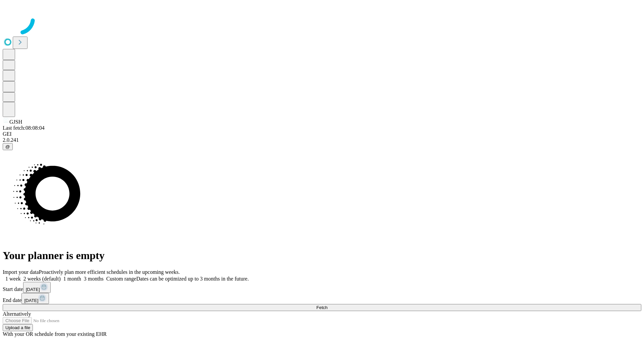 Image resolution: width=644 pixels, height=362 pixels. What do you see at coordinates (322, 256) in the screenshot?
I see `h1: Your planner is empty` at bounding box center [322, 256].